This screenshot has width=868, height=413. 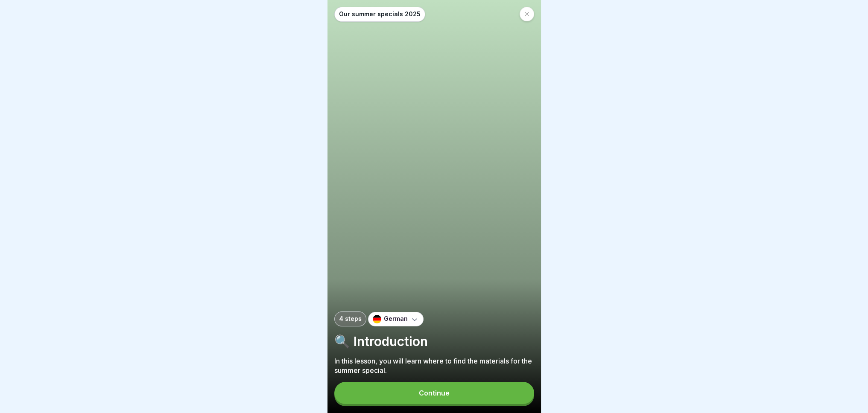 I want to click on font: Continue, so click(x=434, y=393).